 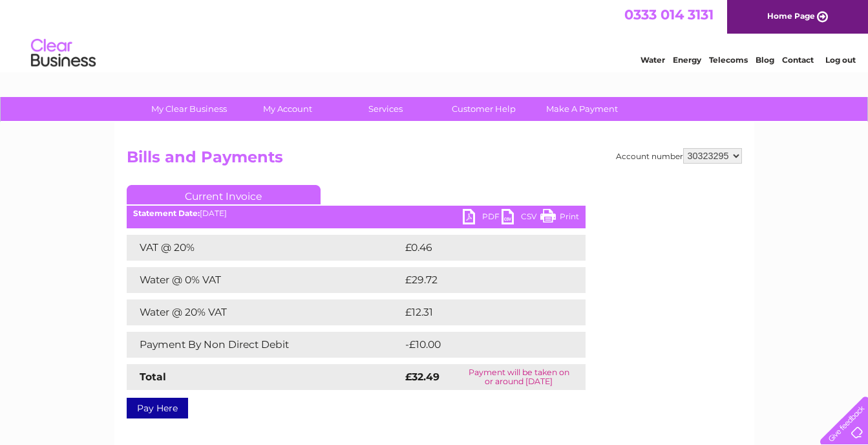 What do you see at coordinates (482, 345) in the screenshot?
I see `td: -£10.00` at bounding box center [482, 345].